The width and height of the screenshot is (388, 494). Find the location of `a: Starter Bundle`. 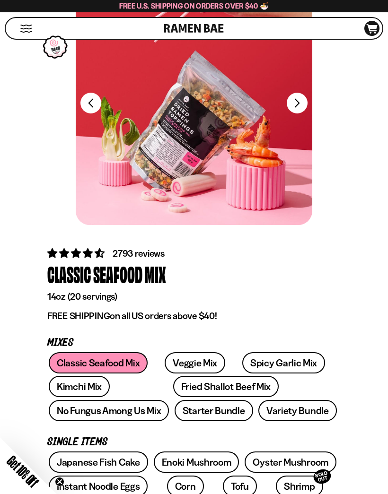

a: Starter Bundle is located at coordinates (214, 411).